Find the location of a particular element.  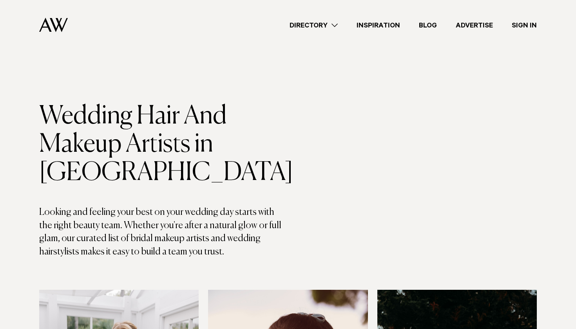

p: Looking and feeling your best on your wedding day starts with the right beauty team. Whether you'... is located at coordinates (163, 232).